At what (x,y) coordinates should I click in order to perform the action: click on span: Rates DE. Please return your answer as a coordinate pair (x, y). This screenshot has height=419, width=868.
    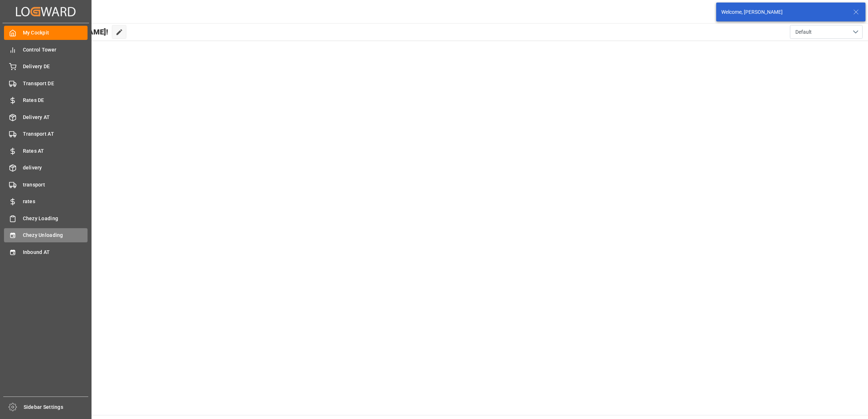
    Looking at the image, I should click on (55, 100).